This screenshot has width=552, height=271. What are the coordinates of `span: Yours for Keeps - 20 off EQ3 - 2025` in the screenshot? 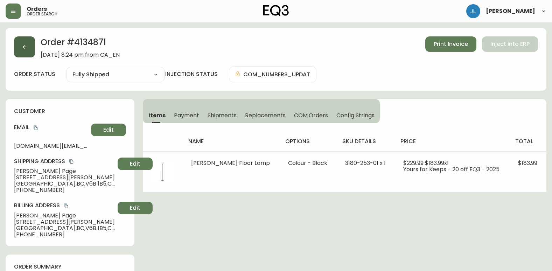 It's located at (452, 169).